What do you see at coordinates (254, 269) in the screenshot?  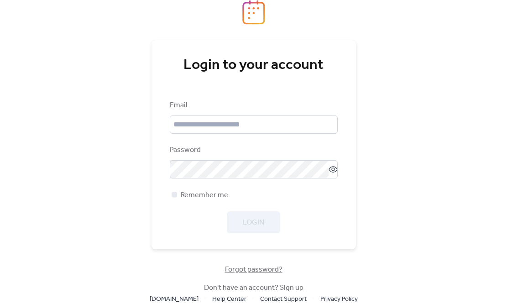 I see `a: Forgot password?` at bounding box center [254, 269].